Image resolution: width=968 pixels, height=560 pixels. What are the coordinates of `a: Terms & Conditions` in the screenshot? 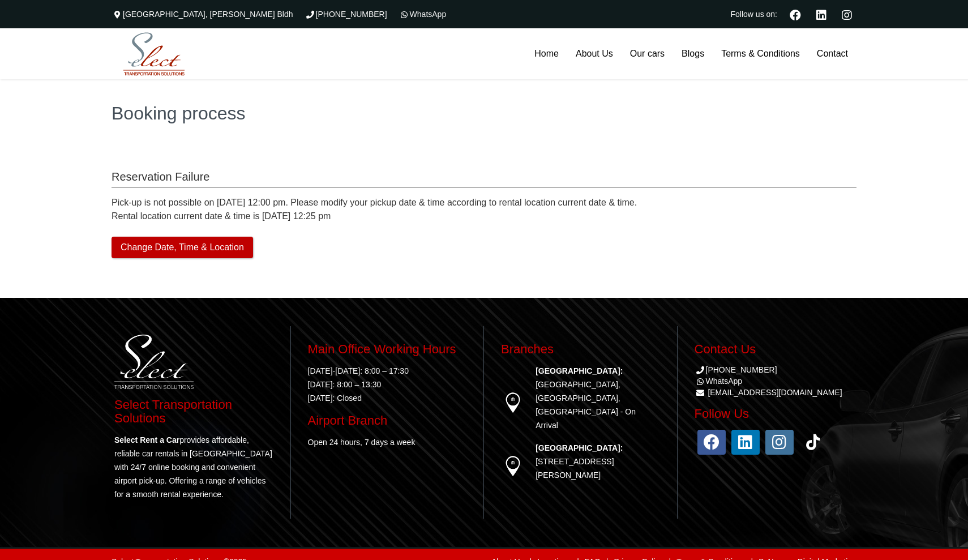 It's located at (760, 54).